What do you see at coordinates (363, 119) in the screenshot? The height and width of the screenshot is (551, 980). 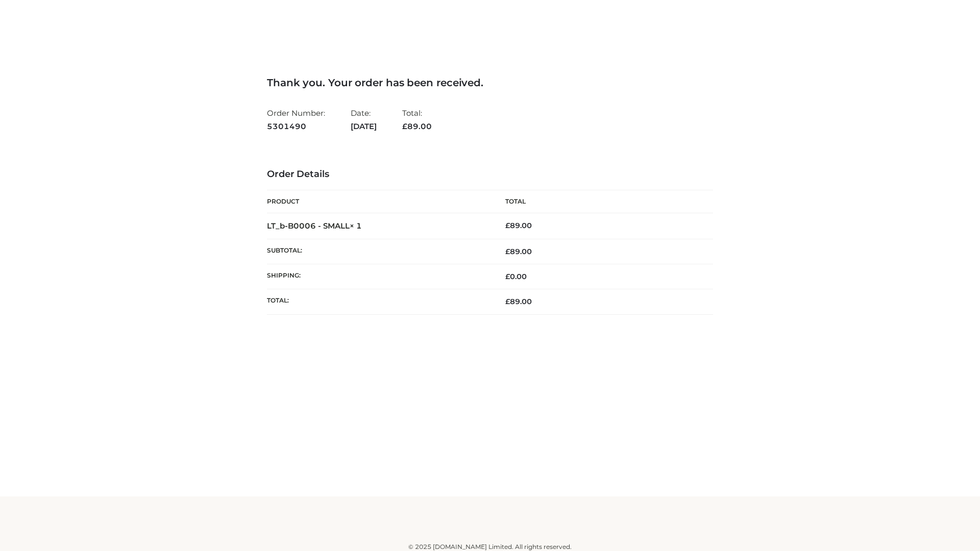 I see `li: Date:` at bounding box center [363, 119].